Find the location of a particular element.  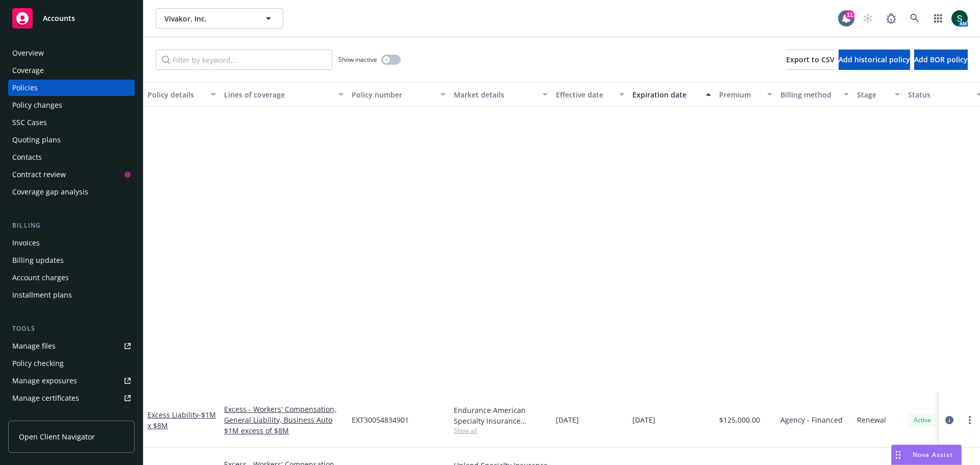

a: Manage claims is located at coordinates (71, 416).